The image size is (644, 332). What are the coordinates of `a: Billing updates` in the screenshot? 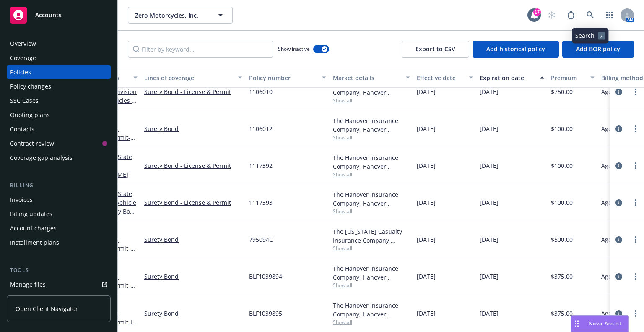 It's located at (59, 214).